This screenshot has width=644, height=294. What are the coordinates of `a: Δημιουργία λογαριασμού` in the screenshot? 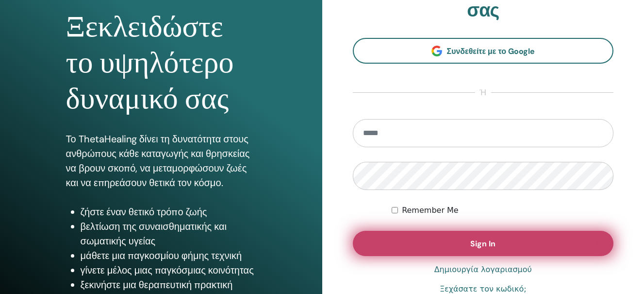 It's located at (483, 270).